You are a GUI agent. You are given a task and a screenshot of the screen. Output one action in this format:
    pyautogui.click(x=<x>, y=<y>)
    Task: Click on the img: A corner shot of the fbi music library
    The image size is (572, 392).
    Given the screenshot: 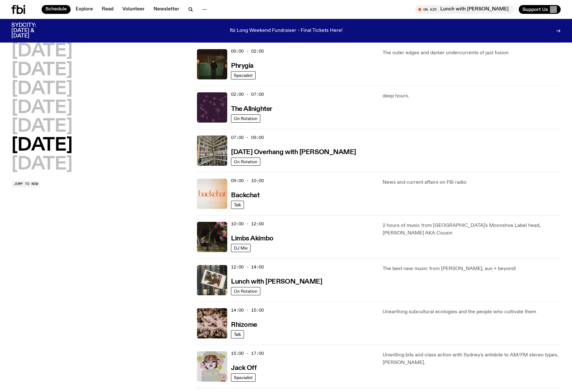 What is the action you would take?
    pyautogui.click(x=212, y=150)
    